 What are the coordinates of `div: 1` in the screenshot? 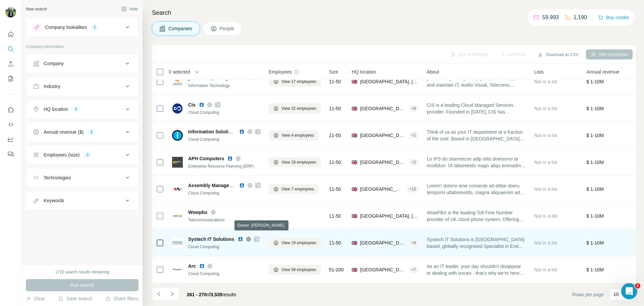 It's located at (94, 28).